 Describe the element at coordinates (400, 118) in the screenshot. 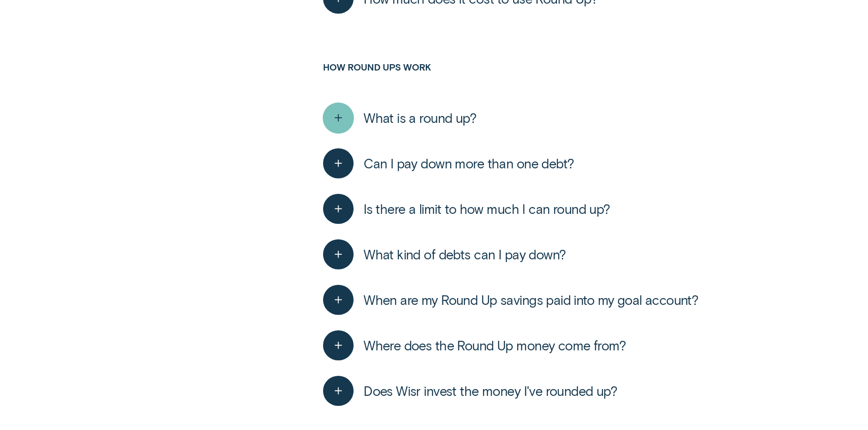

I see `button: What is a round up?` at that location.